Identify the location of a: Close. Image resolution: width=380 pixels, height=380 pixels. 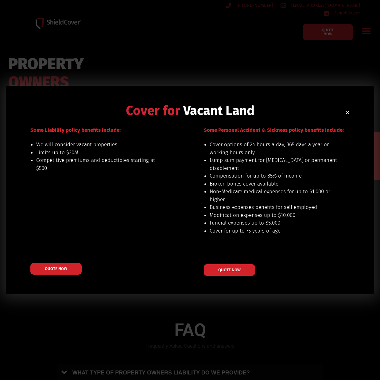
(347, 112).